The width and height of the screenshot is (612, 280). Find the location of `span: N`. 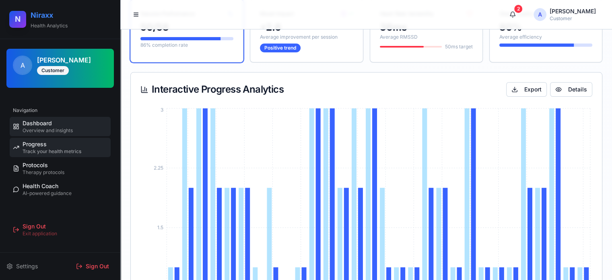

span: N is located at coordinates (18, 19).